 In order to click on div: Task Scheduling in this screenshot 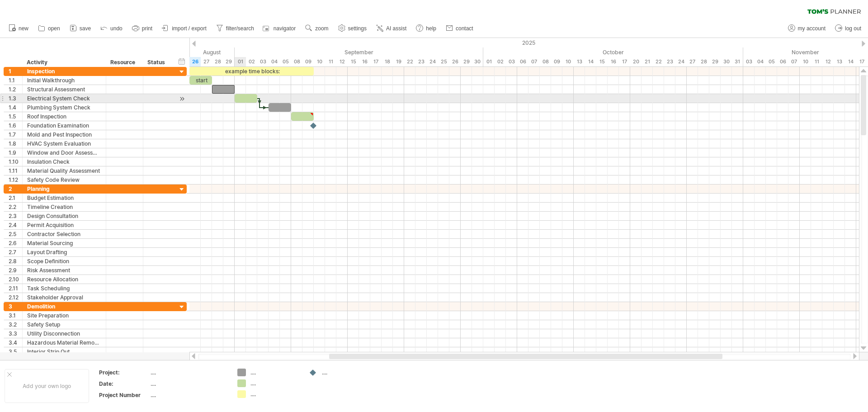, I will do `click(64, 288)`.